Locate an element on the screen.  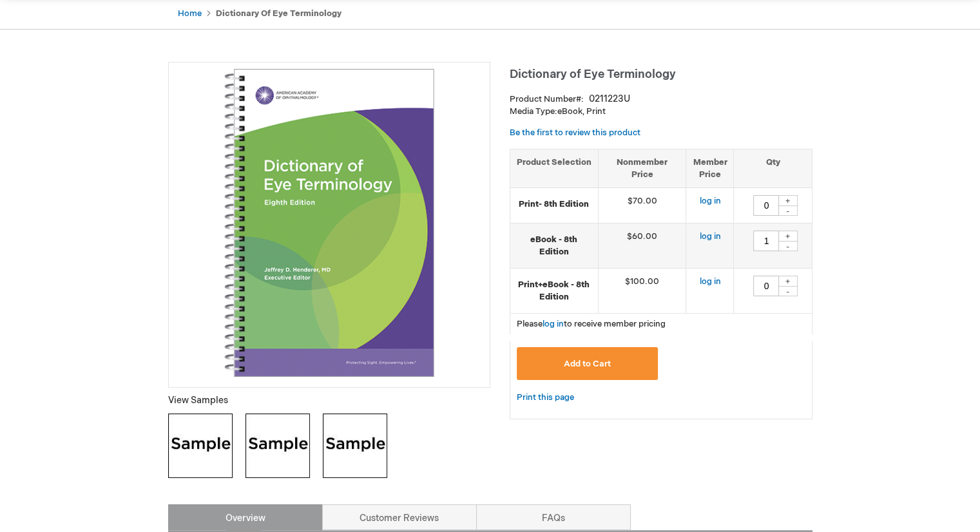
a: Home is located at coordinates (189, 13).